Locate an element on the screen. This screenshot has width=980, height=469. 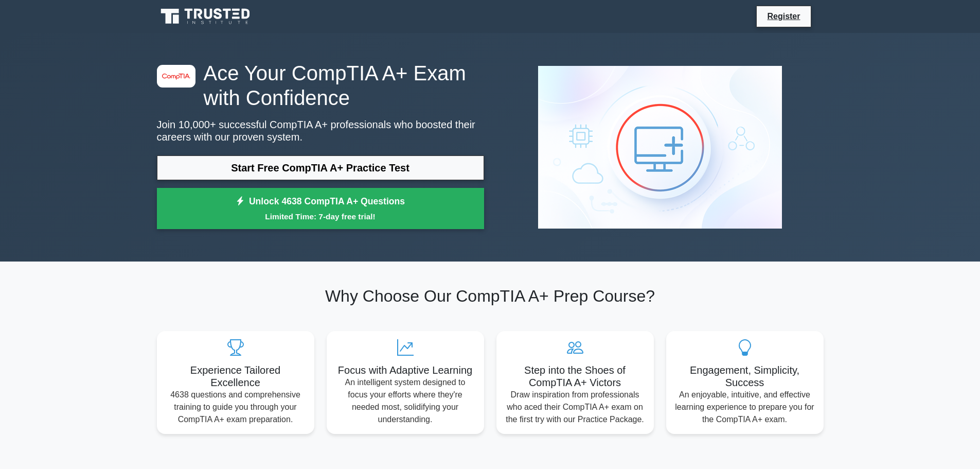
h5: Engagement, Simplicity, Success is located at coordinates (745, 376).